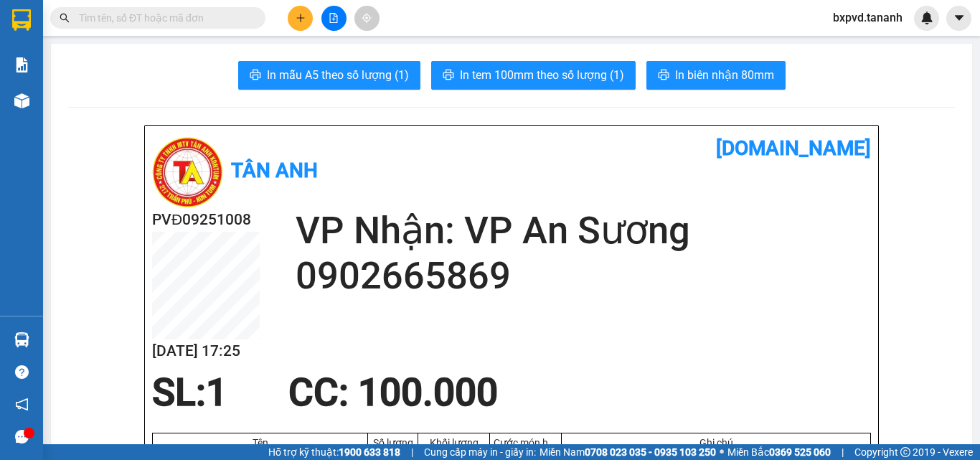  I want to click on div: Ghi chú, so click(716, 443).